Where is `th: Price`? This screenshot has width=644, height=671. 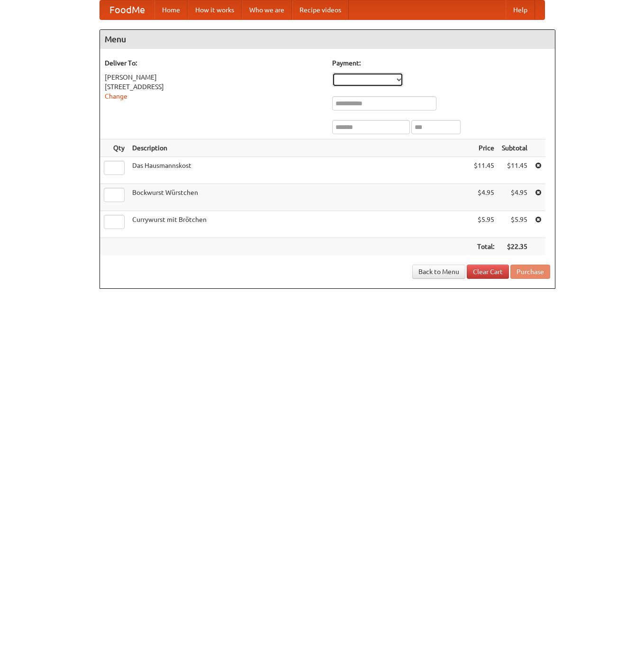 th: Price is located at coordinates (484, 148).